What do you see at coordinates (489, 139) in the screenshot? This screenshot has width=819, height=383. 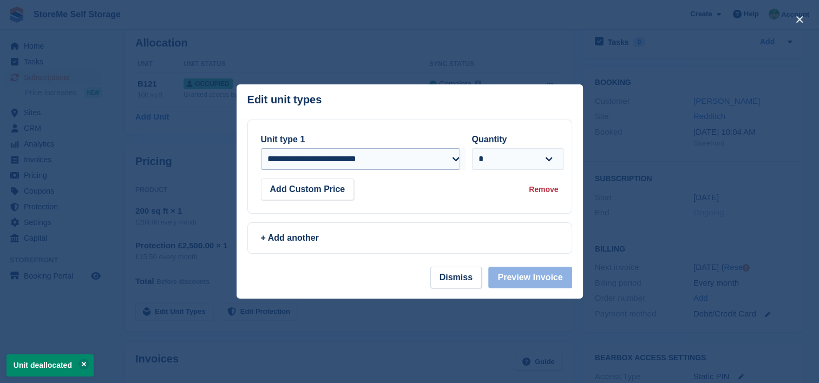 I see `label: Quantity` at bounding box center [489, 139].